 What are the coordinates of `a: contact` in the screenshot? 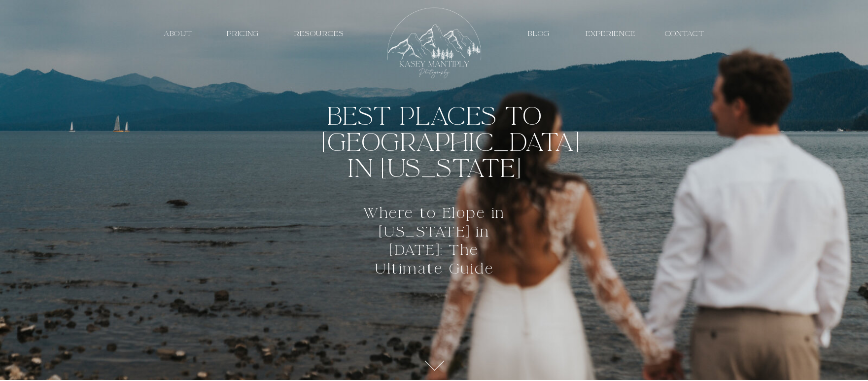 It's located at (685, 34).